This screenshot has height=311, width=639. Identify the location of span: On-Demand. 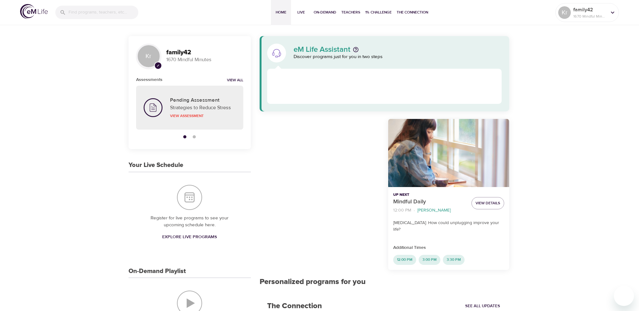
(325, 12).